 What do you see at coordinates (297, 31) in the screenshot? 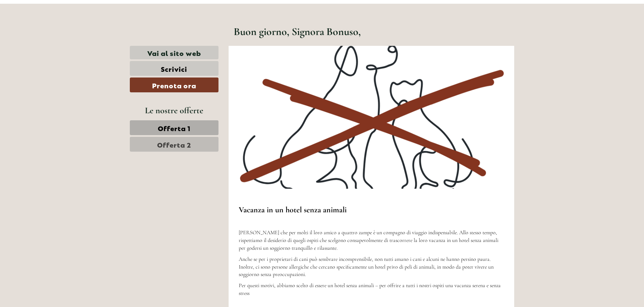
I see `h1: Buon giorno, Signora Bonuso,` at bounding box center [297, 31].